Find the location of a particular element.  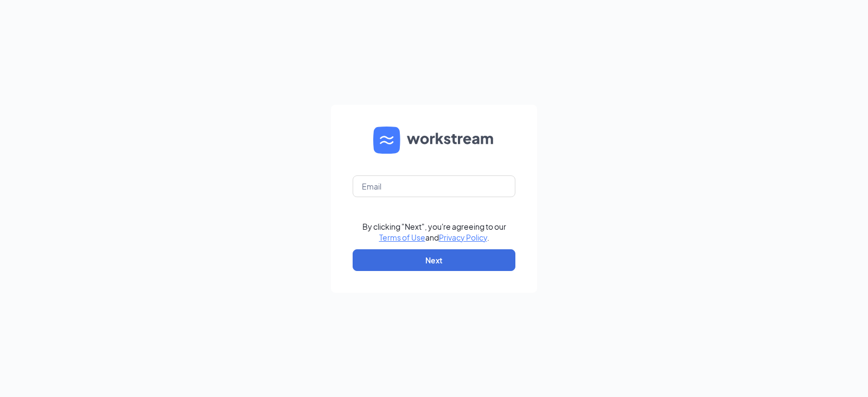

a: Privacy Policy is located at coordinates (463, 237).